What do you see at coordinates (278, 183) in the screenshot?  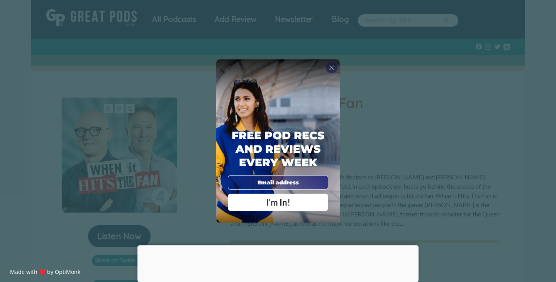 I see `input: Email address` at bounding box center [278, 183].